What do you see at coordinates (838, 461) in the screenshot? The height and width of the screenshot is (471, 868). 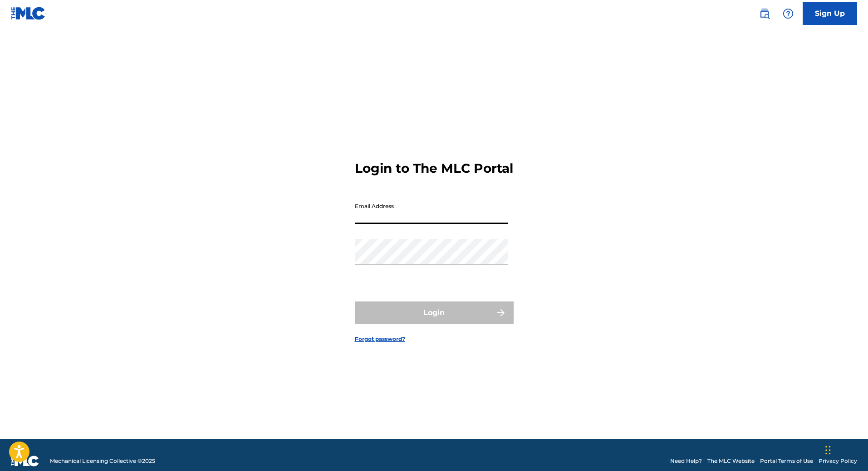 I see `a: Privacy Policy` at bounding box center [838, 461].